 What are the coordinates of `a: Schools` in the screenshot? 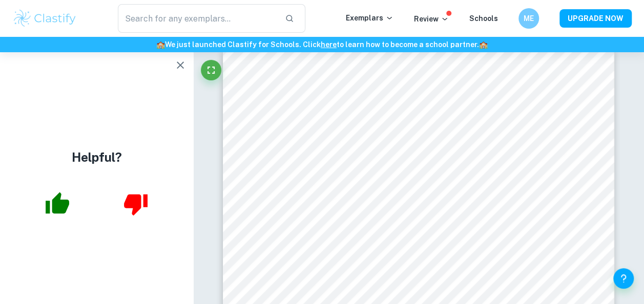 It's located at (484, 19).